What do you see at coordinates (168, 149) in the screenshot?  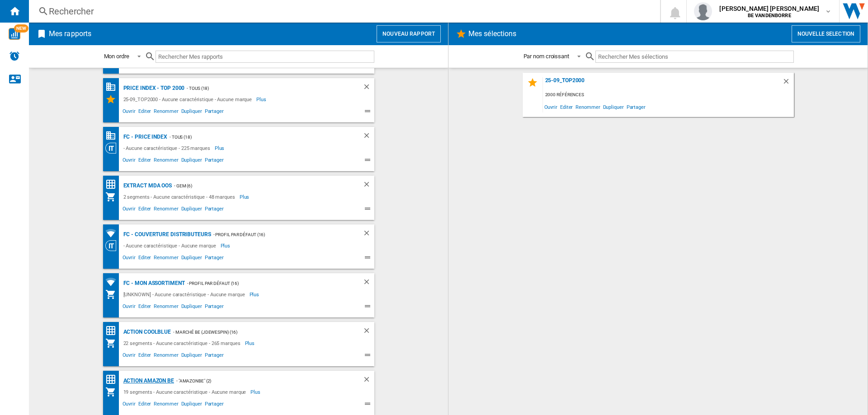 I see `div: - Aucune caractéristique - 225 marques` at bounding box center [168, 149].